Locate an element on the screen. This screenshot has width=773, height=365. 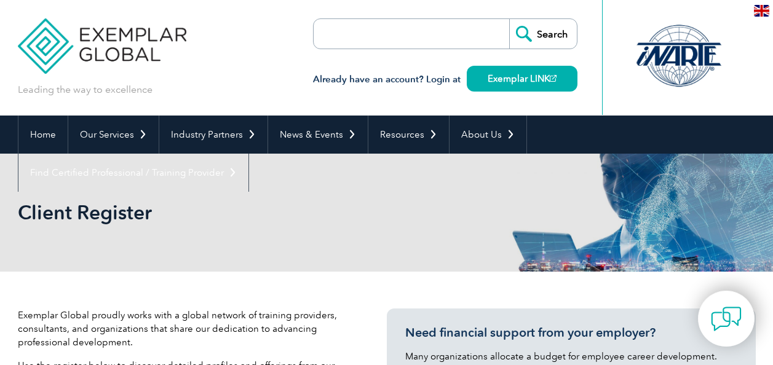
p: Exemplar Global proudly works with a global network of training providers, consultants, and organ... is located at coordinates (184, 329).